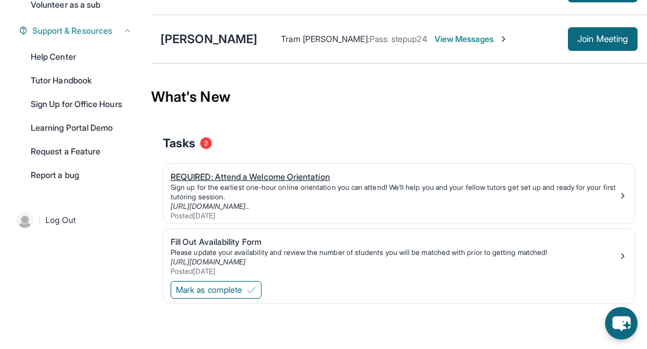 The image size is (647, 349). What do you see at coordinates (399, 38) in the screenshot?
I see `span: Pass: stepup24` at bounding box center [399, 38].